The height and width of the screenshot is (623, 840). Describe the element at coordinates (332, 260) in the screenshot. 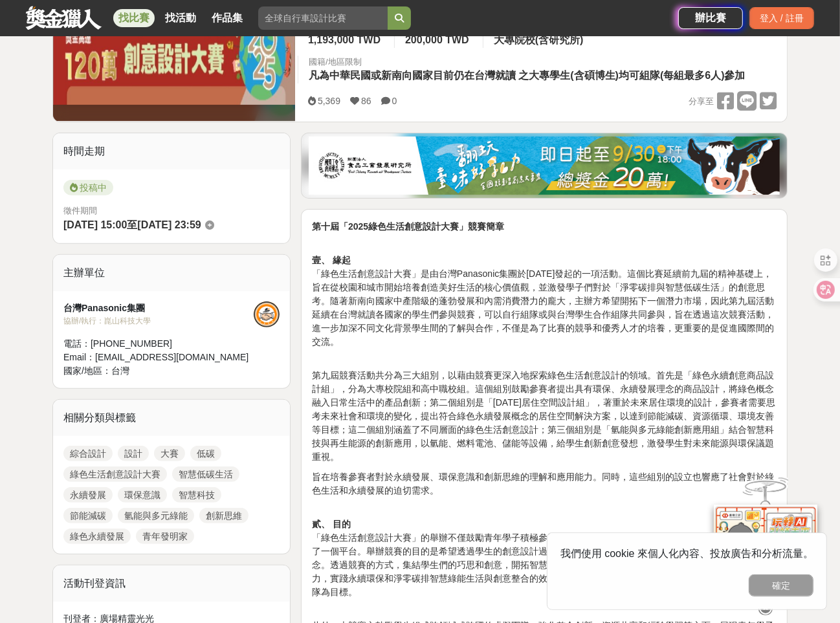

I see `strong: 壹、 緣起` at that location.